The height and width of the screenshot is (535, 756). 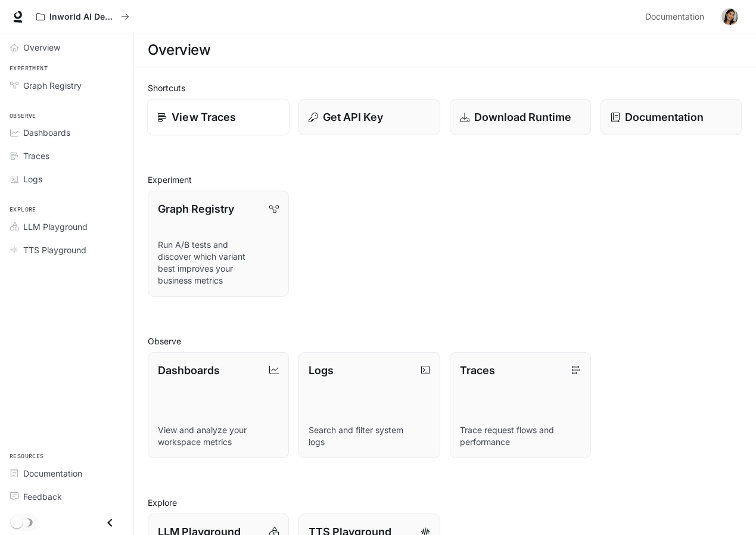 I want to click on p: Traces, so click(x=477, y=370).